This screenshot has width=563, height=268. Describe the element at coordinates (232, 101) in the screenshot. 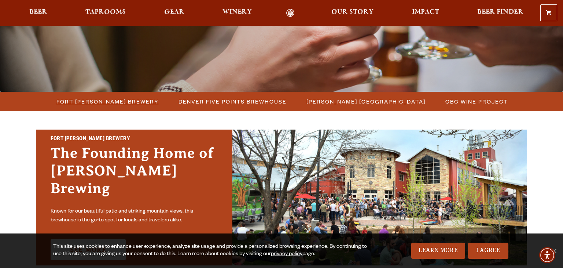

I see `span: Denver Five Points Brewhouse` at that location.